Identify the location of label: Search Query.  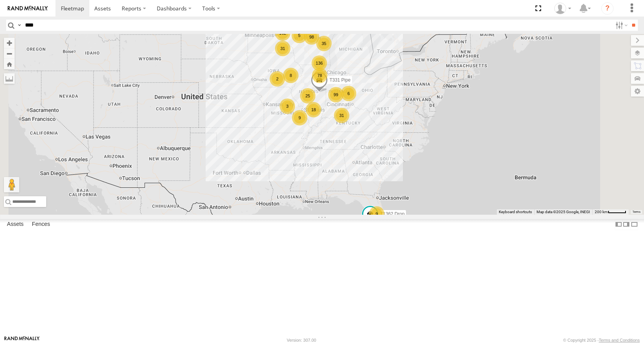
(19, 25).